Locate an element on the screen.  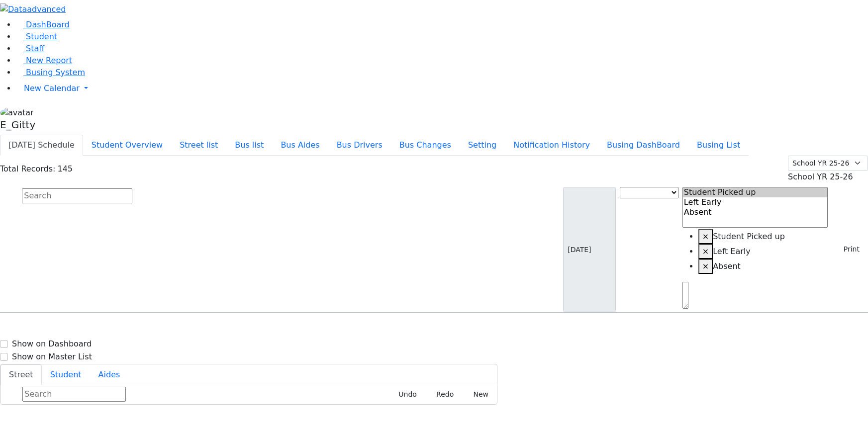
button: Print is located at coordinates (848, 249).